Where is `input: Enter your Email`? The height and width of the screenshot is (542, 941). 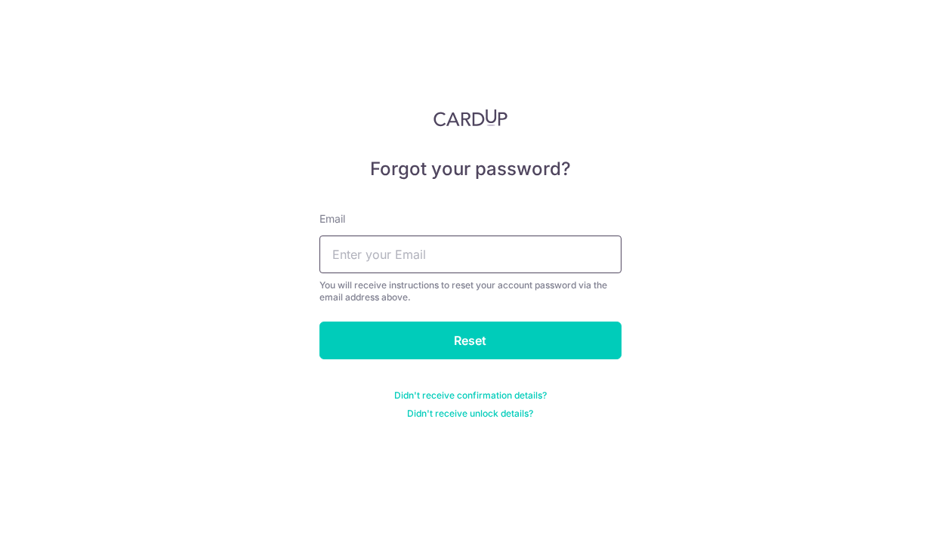
input: Enter your Email is located at coordinates (470, 254).